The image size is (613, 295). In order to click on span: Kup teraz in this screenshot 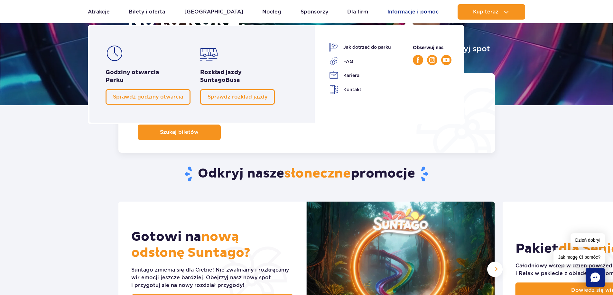, I will do `click(485, 12)`.